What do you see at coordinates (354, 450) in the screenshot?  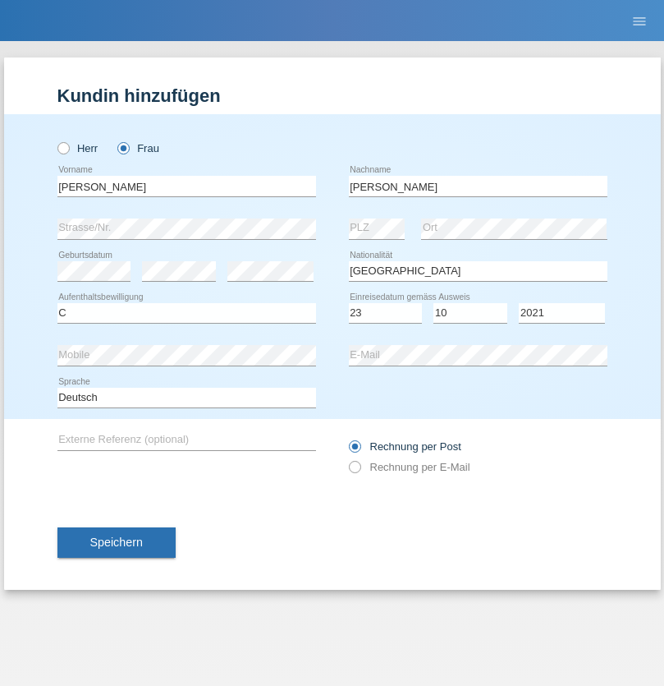 I see `input: Rechnung per Post` at bounding box center [354, 450].